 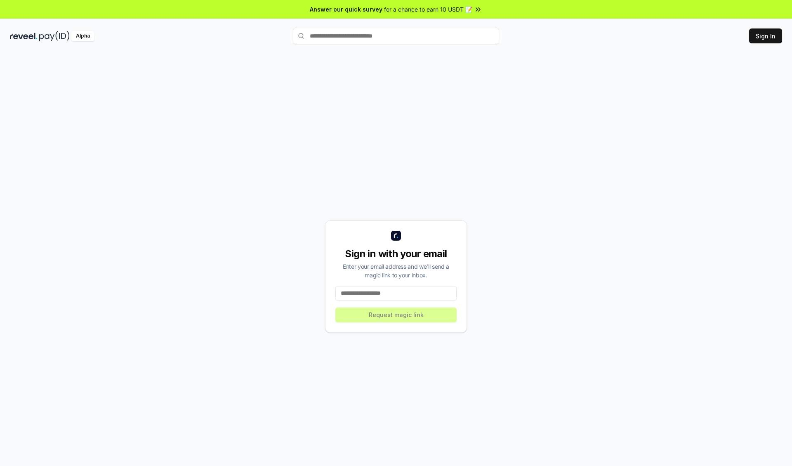 I want to click on div: Enter your email address and we’ll send a magic link to your inbox., so click(x=396, y=270).